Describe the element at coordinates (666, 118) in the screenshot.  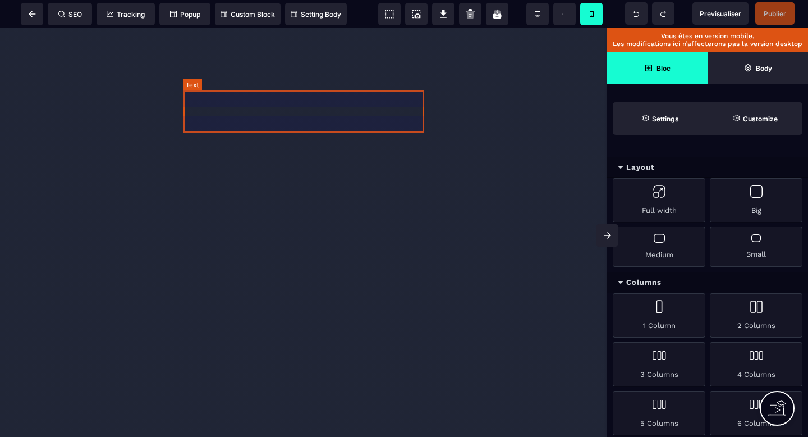
I see `strong: Settings` at that location.